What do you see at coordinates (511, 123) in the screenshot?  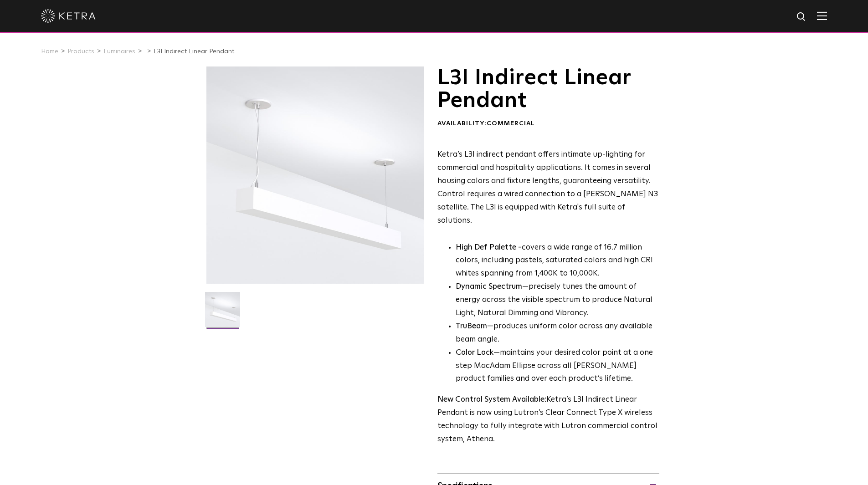 I see `span: Commercial` at bounding box center [511, 123].